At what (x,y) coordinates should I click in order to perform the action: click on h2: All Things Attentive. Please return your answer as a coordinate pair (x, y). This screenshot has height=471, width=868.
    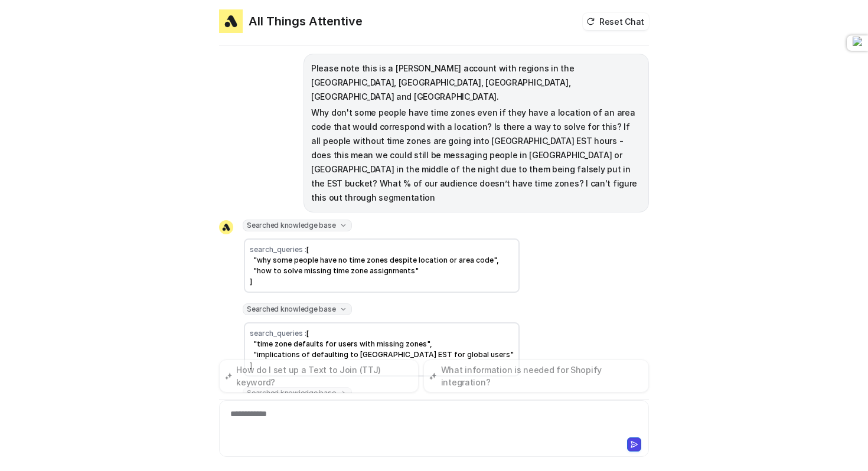
    Looking at the image, I should click on (306, 21).